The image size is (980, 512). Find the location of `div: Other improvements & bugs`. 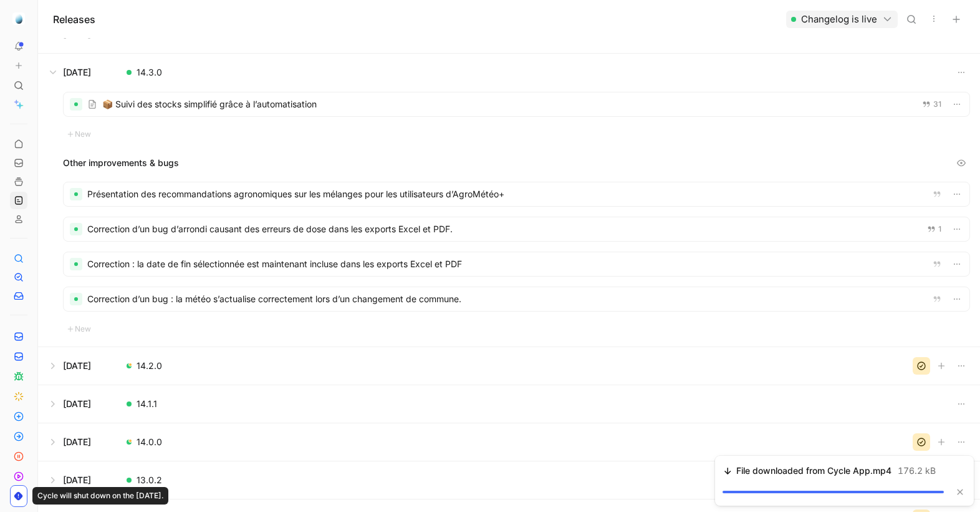

div: Other improvements & bugs is located at coordinates (516, 163).